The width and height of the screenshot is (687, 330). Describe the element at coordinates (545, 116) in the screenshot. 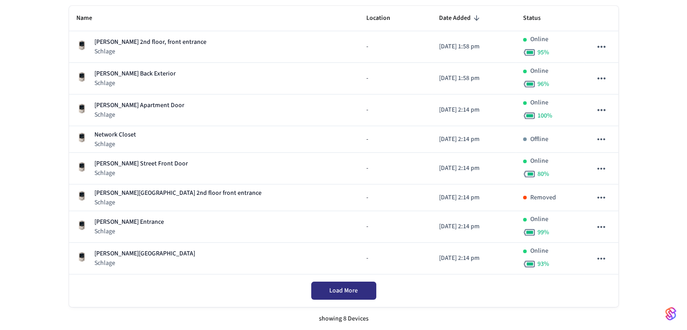

I see `span: 100 %` at that location.